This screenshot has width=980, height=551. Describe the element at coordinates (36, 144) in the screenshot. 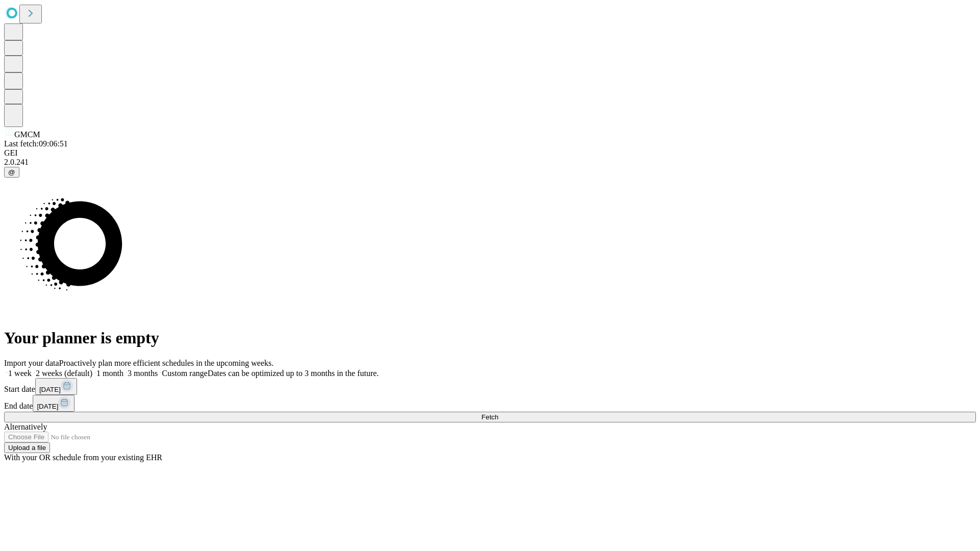

I see `span: Last fetch: 09:06:51` at that location.